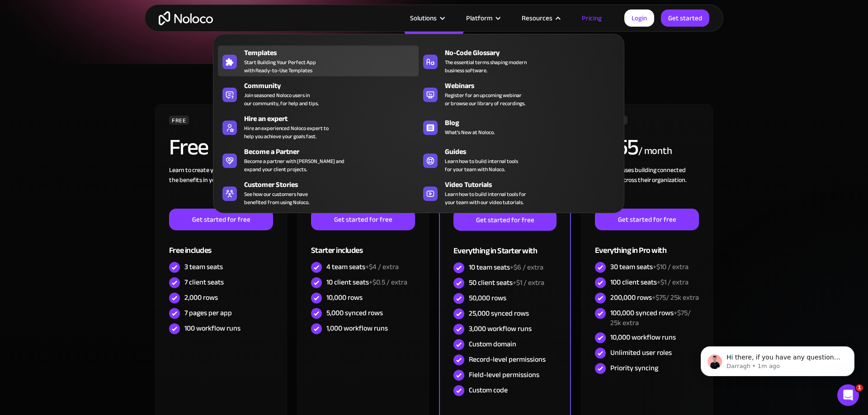  I want to click on div: For businesses building connected solutions across their organization. ‍, so click(646, 187).